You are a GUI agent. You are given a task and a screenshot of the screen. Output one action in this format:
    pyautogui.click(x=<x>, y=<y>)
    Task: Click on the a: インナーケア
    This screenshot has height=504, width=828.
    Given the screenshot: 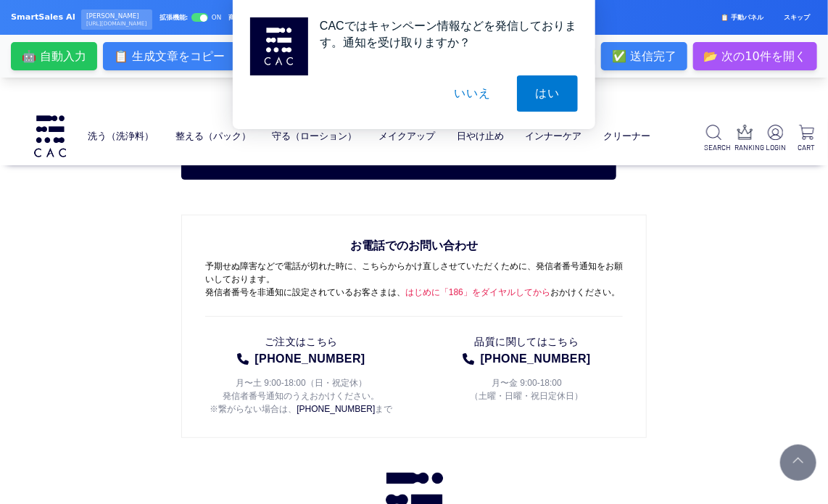 What is the action you would take?
    pyautogui.click(x=554, y=136)
    